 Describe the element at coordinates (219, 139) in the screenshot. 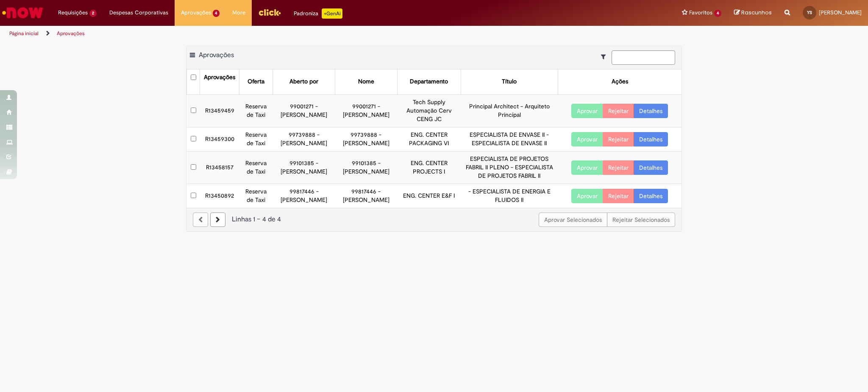

I see `td: R13459300` at that location.